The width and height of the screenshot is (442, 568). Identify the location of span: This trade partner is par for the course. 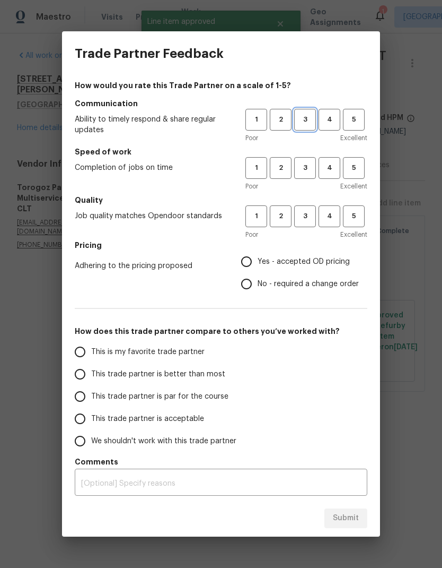
(160, 396).